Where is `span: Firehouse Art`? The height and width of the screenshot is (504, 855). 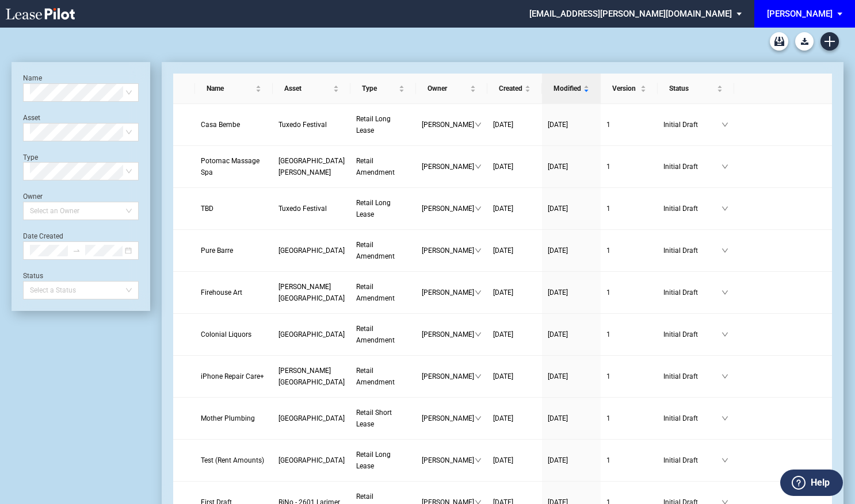 span: Firehouse Art is located at coordinates (222, 292).